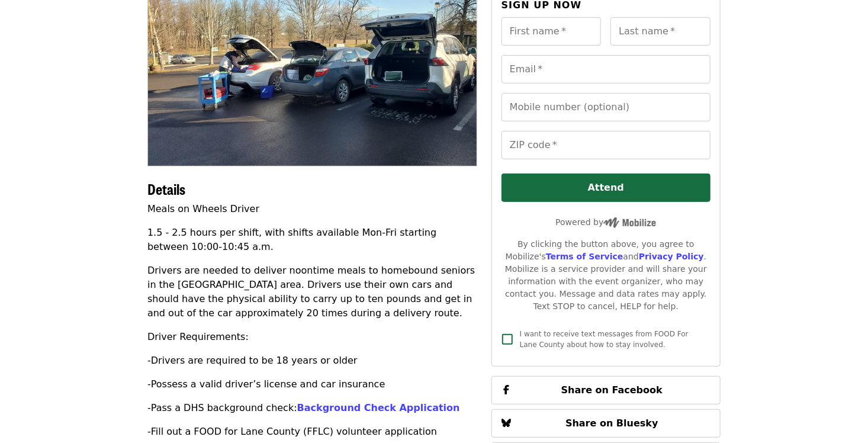 This screenshot has width=868, height=443. What do you see at coordinates (584, 257) in the screenshot?
I see `a: Terms of Service` at bounding box center [584, 257].